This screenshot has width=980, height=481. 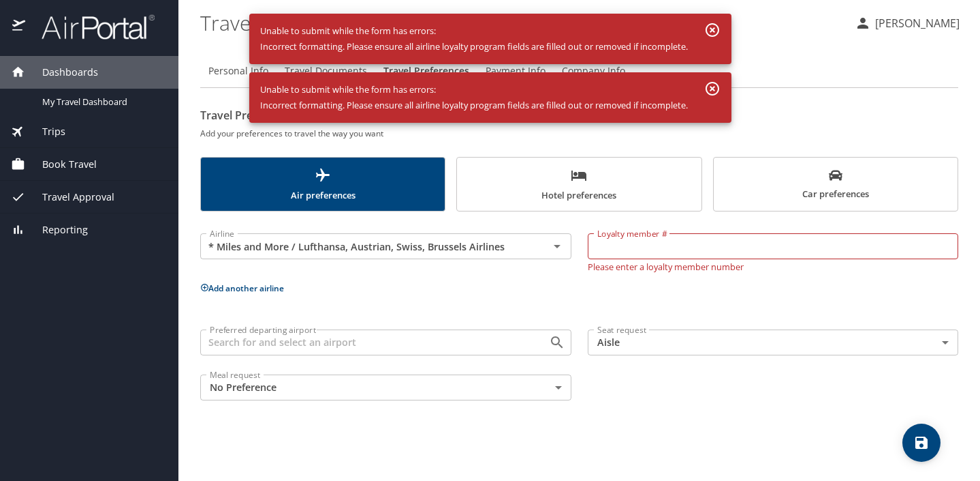 I want to click on div: scrollable force tabs example, so click(x=579, y=184).